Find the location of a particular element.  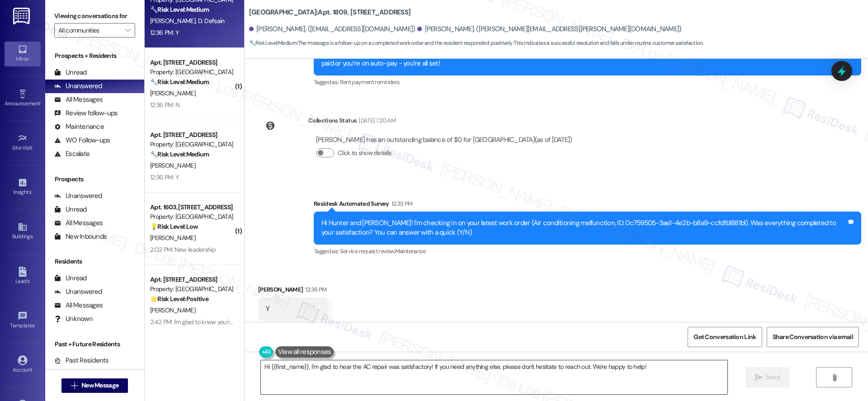

div: 12:36 PM: N is located at coordinates (164, 105).